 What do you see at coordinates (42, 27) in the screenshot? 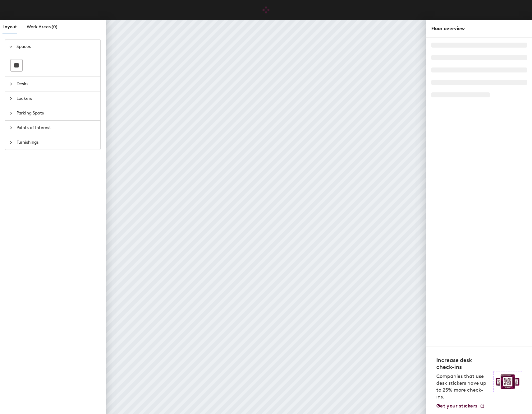
I see `span: Work Areas (0)` at bounding box center [42, 27].